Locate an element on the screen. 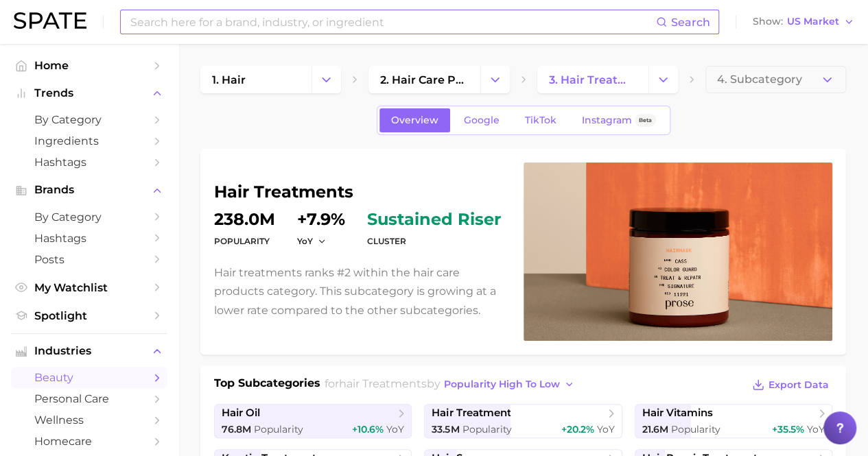 Image resolution: width=868 pixels, height=456 pixels. span: US Market is located at coordinates (813, 21).